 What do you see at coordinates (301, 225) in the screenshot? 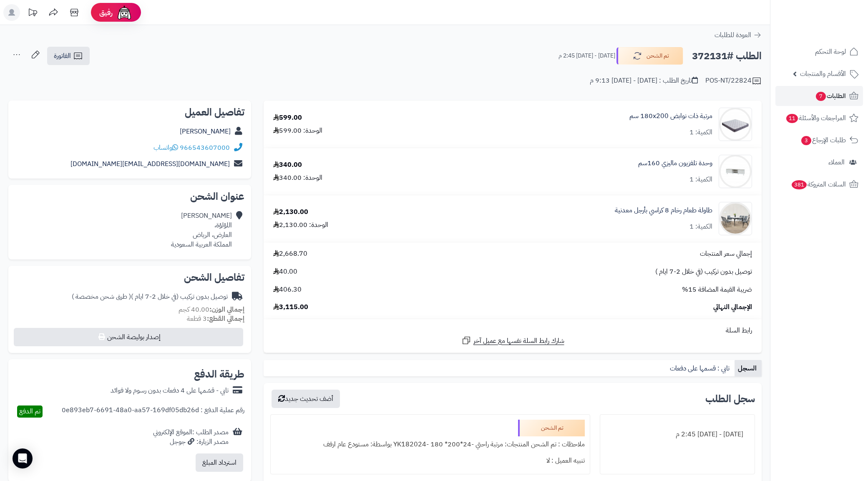
I see `div: الوحدة: 2,130.00` at bounding box center [301, 225].